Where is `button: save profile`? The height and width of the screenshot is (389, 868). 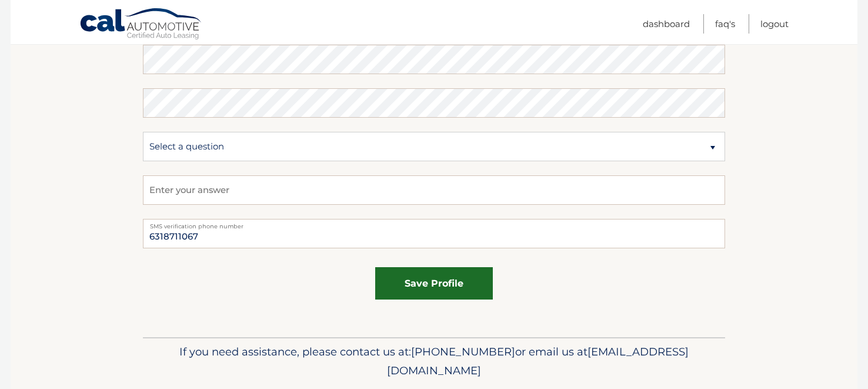 button: save profile is located at coordinates (434, 283).